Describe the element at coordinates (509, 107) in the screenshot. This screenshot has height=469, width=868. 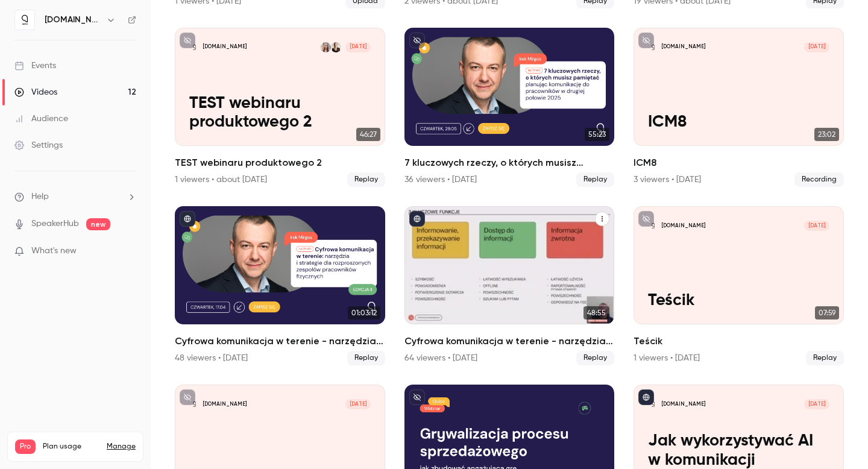
I see `li: 7 kluczowych rzeczy, o których musisz pamiętać planując komunikację do pracowników w drugiej poło...` at that location.